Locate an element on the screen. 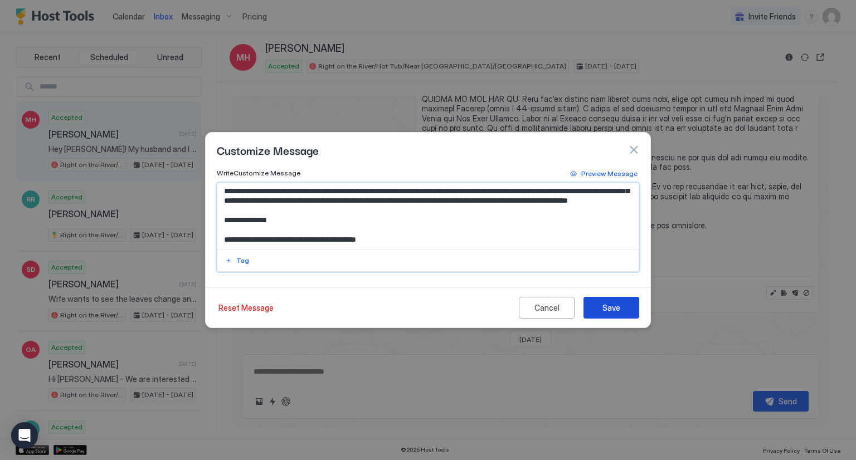  button: Tag is located at coordinates (237, 261).